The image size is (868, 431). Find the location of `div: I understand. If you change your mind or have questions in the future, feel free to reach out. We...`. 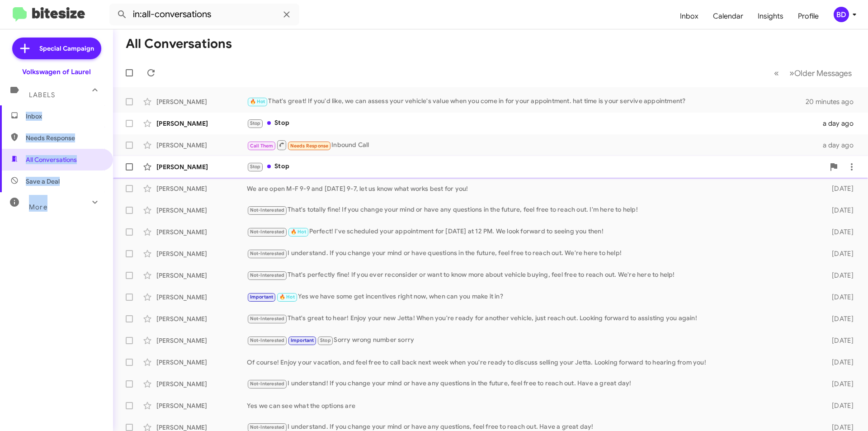

div: I understand. If you change your mind or have questions in the future, feel free to reach out. We... is located at coordinates (532, 253).